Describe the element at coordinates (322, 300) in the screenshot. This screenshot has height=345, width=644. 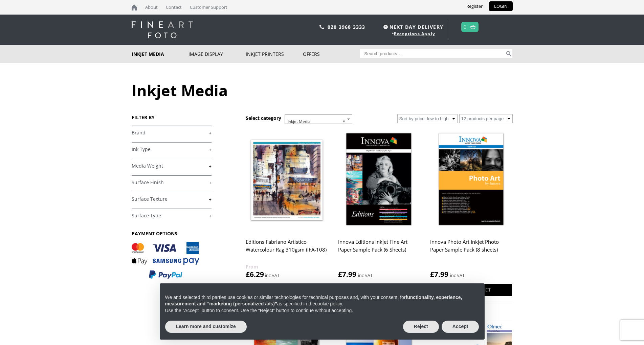
I see `p: We and selected third parties use cookies or similar technologies for technical purposes and, wit...` at that location.